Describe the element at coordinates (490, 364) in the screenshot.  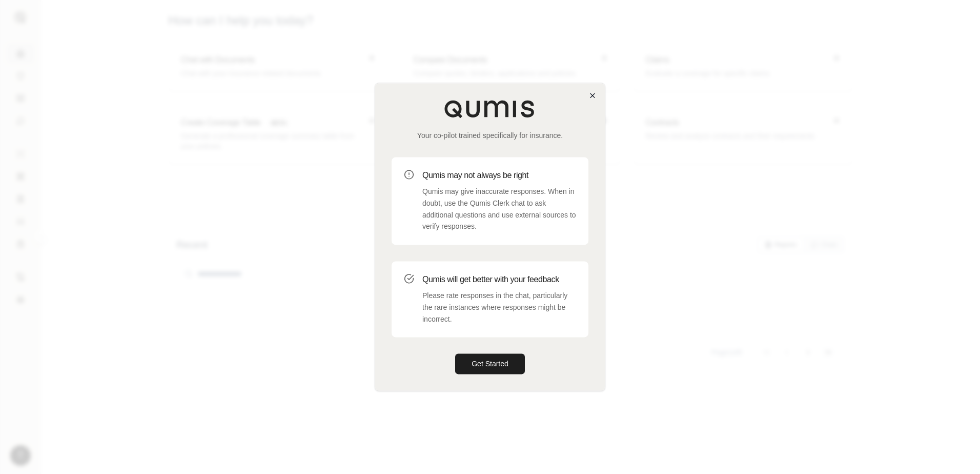
I see `button: Get Started` at that location.